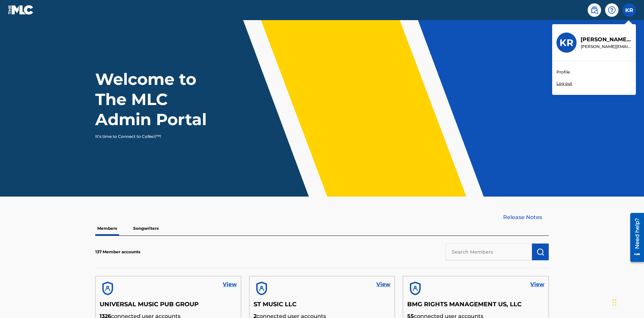 This screenshot has width=644, height=318. What do you see at coordinates (629, 10) in the screenshot?
I see `div: User Menu` at bounding box center [629, 10].